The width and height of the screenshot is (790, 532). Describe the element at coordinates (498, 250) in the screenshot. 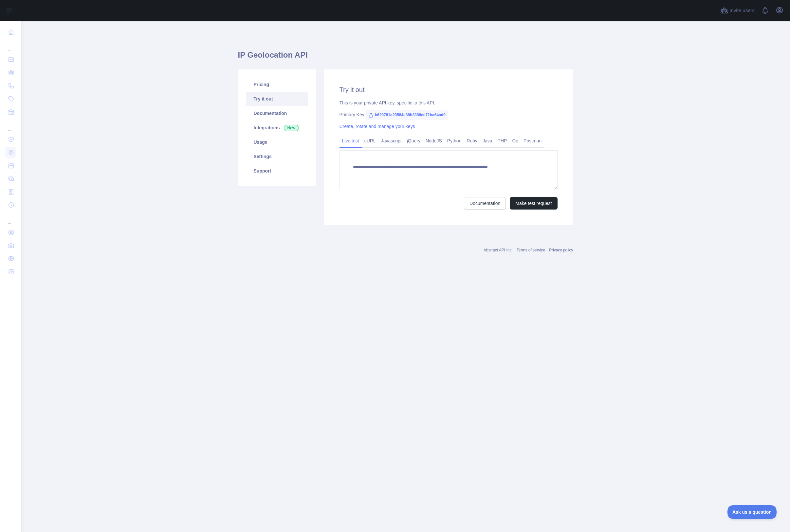

I see `a: Abstract API Inc.` at that location.